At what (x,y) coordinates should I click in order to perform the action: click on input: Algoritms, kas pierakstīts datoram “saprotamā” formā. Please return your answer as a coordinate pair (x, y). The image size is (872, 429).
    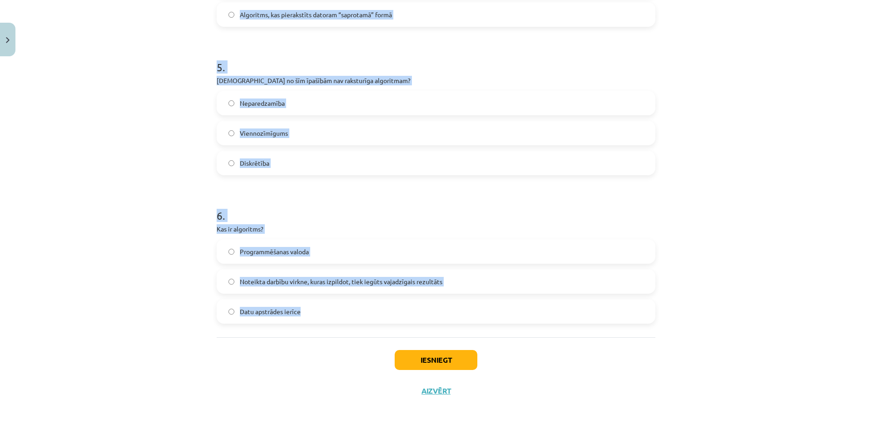
    Looking at the image, I should click on (231, 15).